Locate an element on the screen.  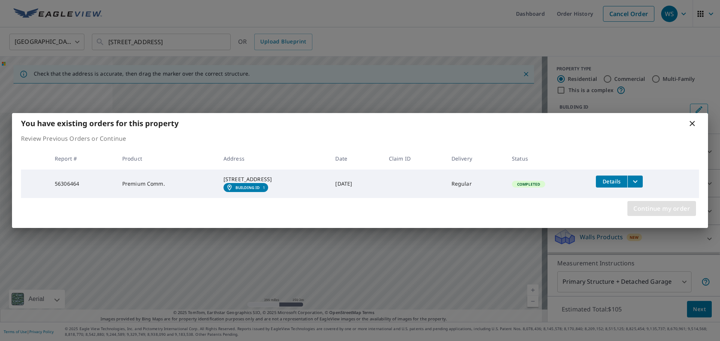
th: Delivery is located at coordinates (475, 159).